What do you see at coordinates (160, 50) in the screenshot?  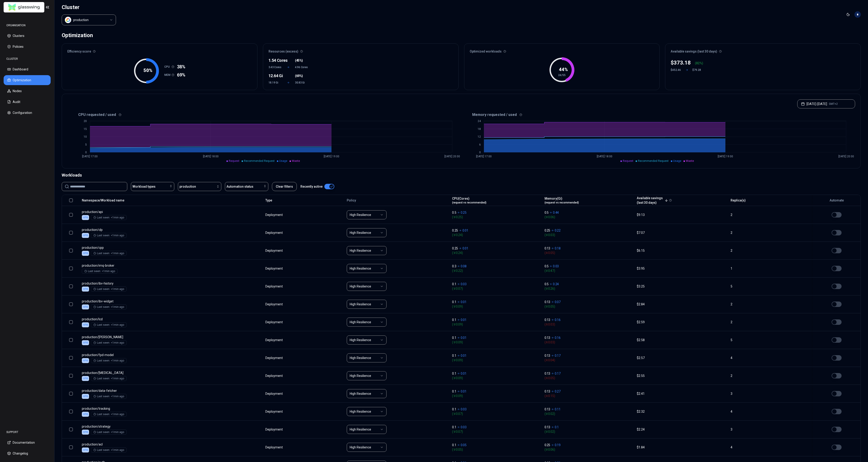 I see `div: Efficiency score` at bounding box center [160, 50].